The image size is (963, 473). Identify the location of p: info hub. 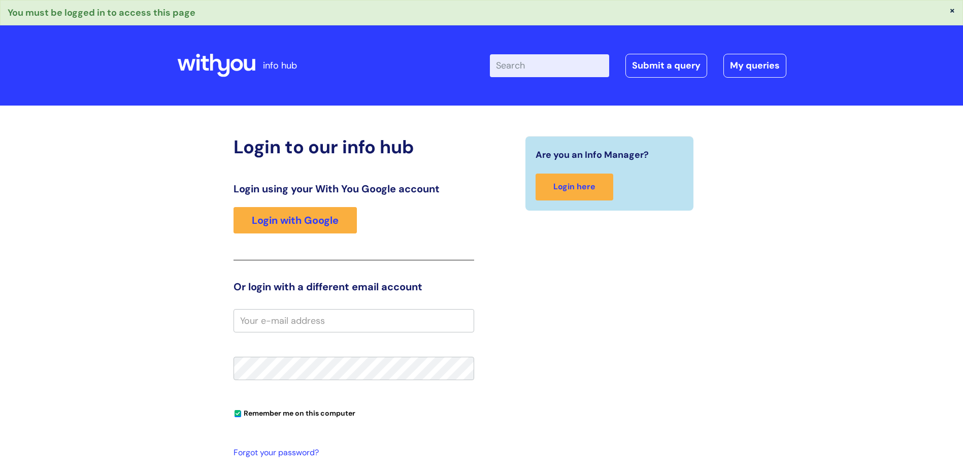
(280, 66).